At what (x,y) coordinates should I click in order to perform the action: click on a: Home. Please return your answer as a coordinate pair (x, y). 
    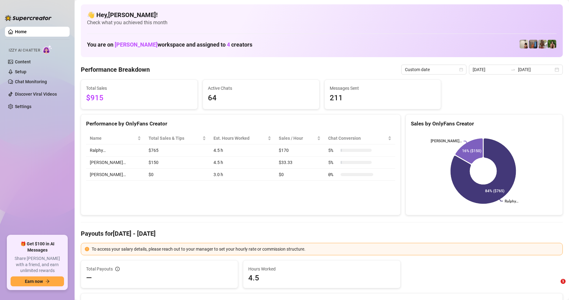
    Looking at the image, I should click on (21, 32).